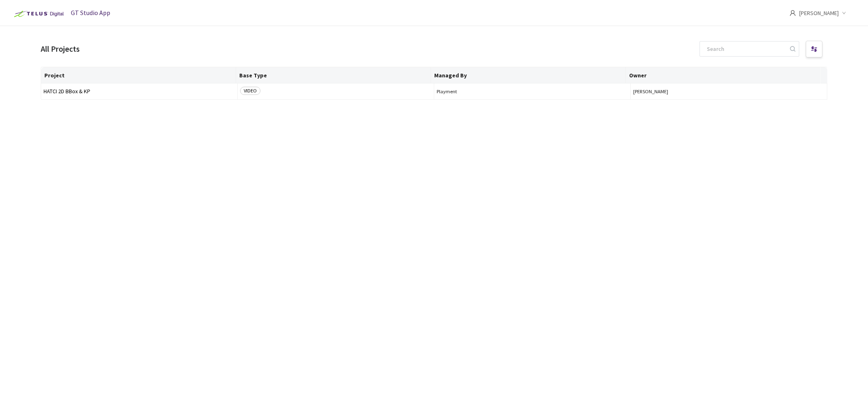 This screenshot has height=397, width=868. What do you see at coordinates (723, 75) in the screenshot?
I see `th: Owner` at bounding box center [723, 75].